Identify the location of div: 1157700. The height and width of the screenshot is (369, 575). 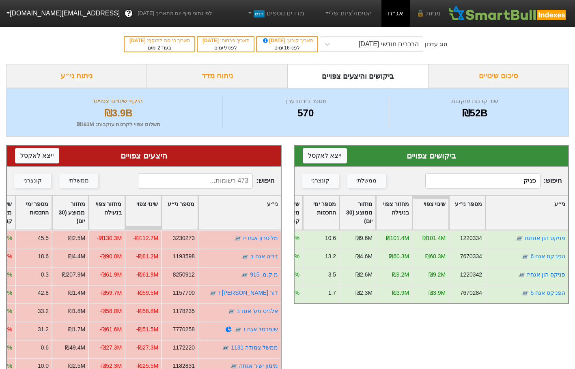
(183, 293).